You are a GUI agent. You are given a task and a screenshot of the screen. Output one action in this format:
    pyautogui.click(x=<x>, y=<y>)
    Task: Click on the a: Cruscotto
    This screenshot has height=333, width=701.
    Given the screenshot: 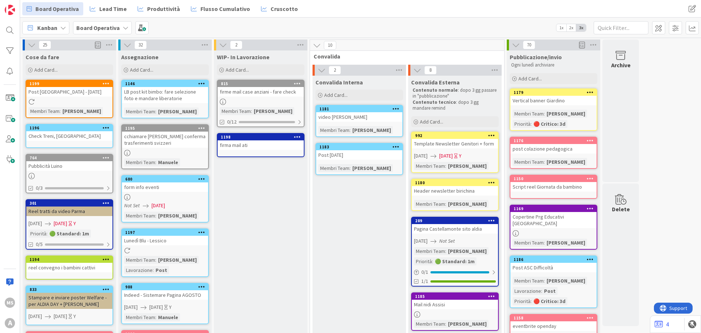 What is the action you would take?
    pyautogui.click(x=279, y=9)
    